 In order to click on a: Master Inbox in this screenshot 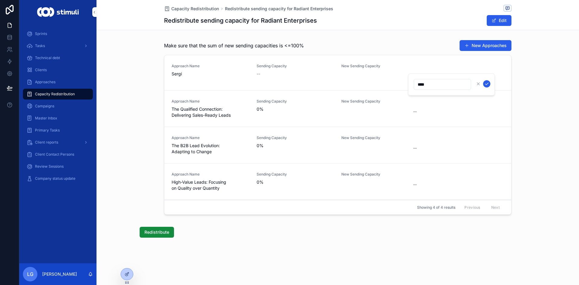, I will do `click(58, 118)`.